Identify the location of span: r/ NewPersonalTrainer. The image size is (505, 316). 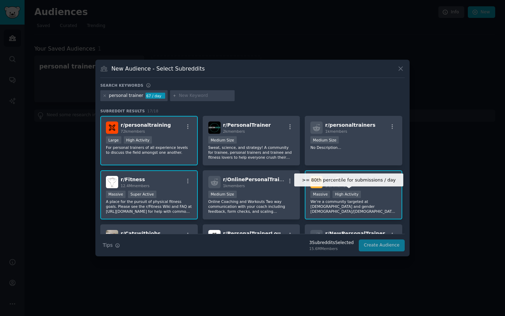
(355, 233).